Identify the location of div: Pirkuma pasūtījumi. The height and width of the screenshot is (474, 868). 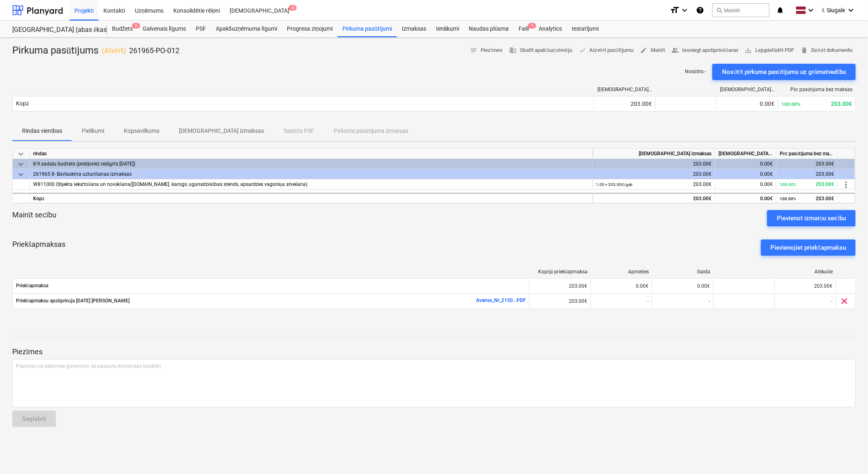
(367, 29).